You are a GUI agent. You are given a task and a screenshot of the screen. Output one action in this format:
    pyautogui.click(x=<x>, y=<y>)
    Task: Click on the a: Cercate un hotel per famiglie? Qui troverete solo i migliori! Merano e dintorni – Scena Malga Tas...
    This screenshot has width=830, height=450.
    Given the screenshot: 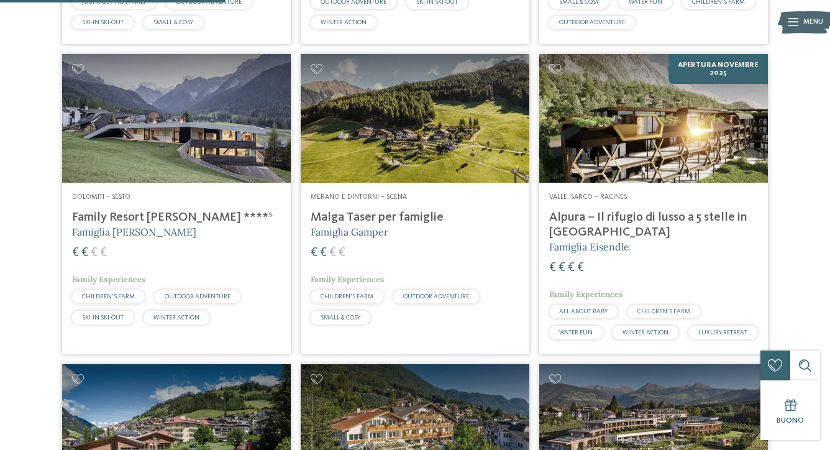 What is the action you would take?
    pyautogui.click(x=415, y=204)
    